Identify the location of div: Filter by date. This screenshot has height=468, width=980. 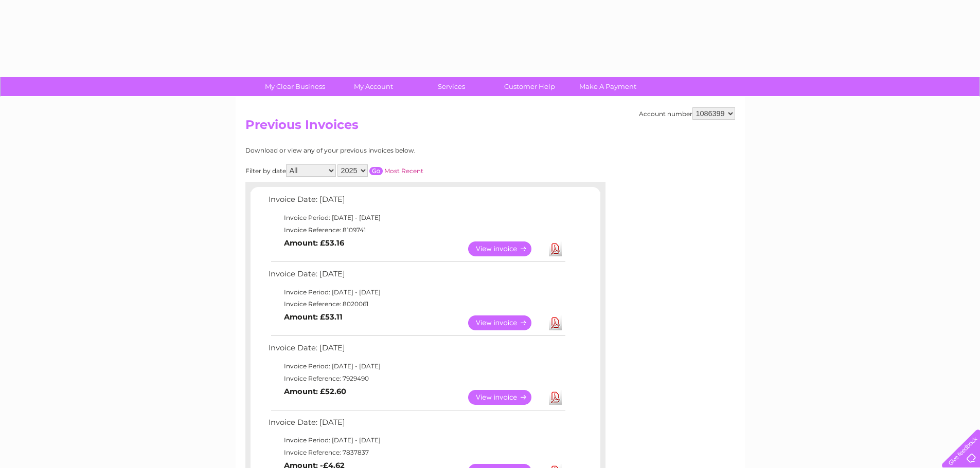
(380, 171).